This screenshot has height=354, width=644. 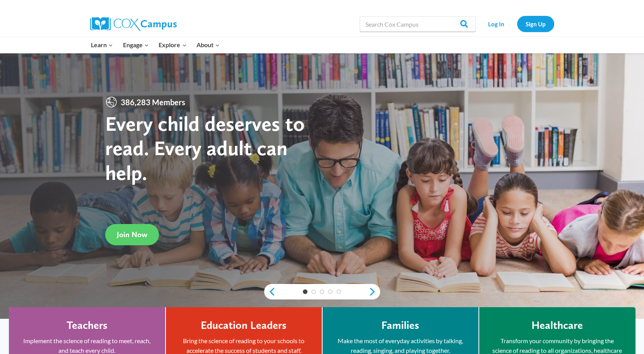 I want to click on a: previous, so click(x=270, y=292).